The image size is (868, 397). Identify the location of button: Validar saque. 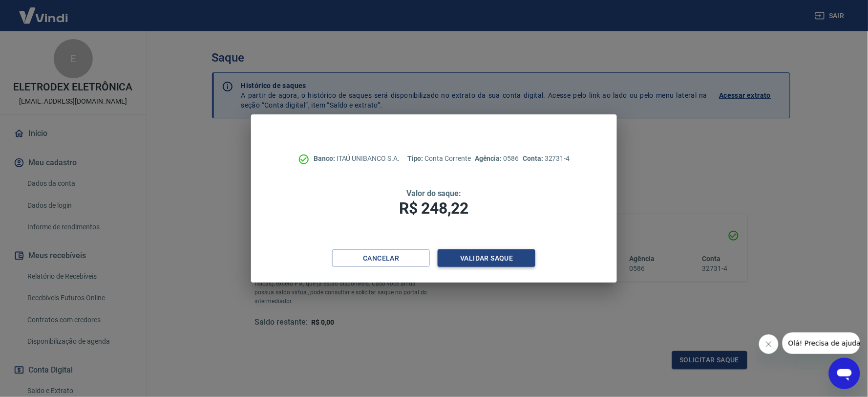
(487, 258).